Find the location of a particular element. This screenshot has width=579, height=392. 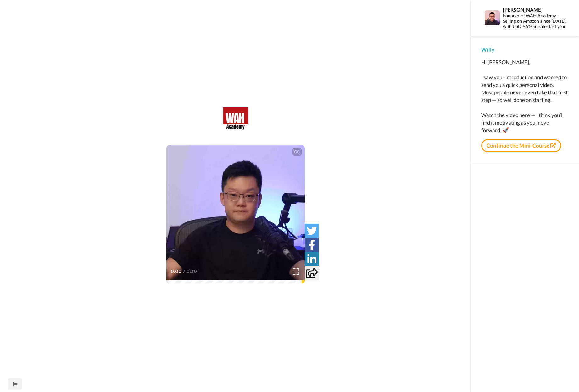

div: Willy is located at coordinates (525, 50).